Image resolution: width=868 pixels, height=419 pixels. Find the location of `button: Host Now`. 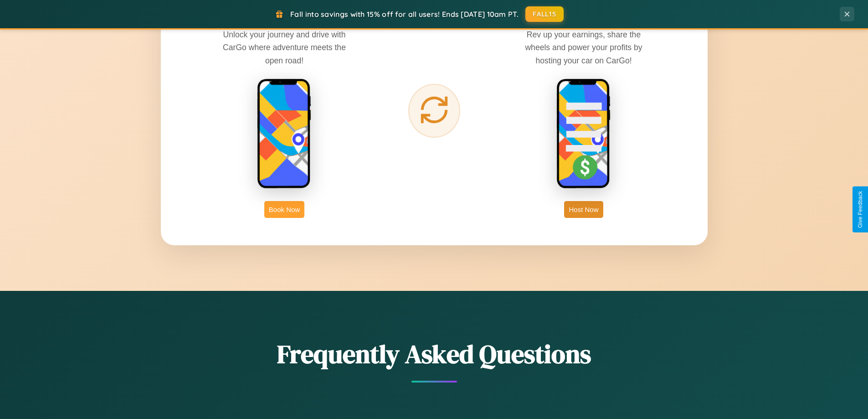

button: Host Now is located at coordinates (583, 210).